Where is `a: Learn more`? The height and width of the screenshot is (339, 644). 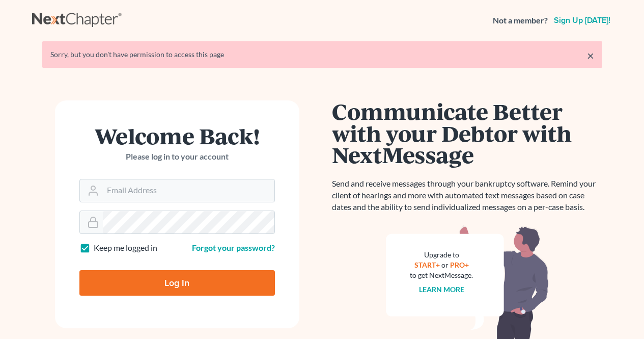 a: Learn more is located at coordinates (441, 289).